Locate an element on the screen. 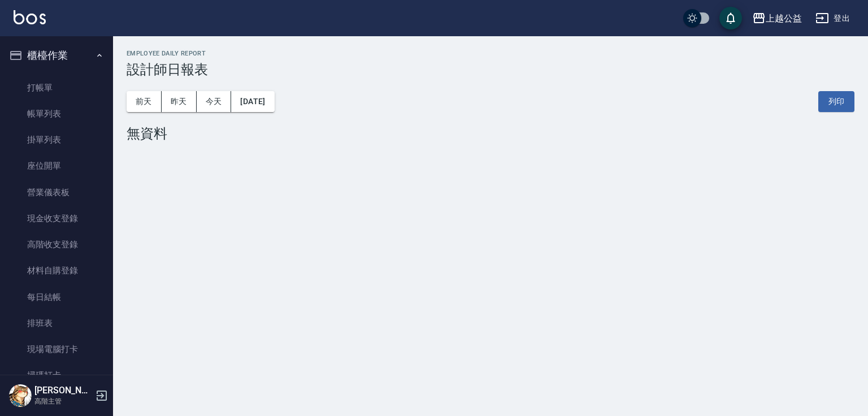 Image resolution: width=868 pixels, height=416 pixels. img: Person is located at coordinates (20, 396).